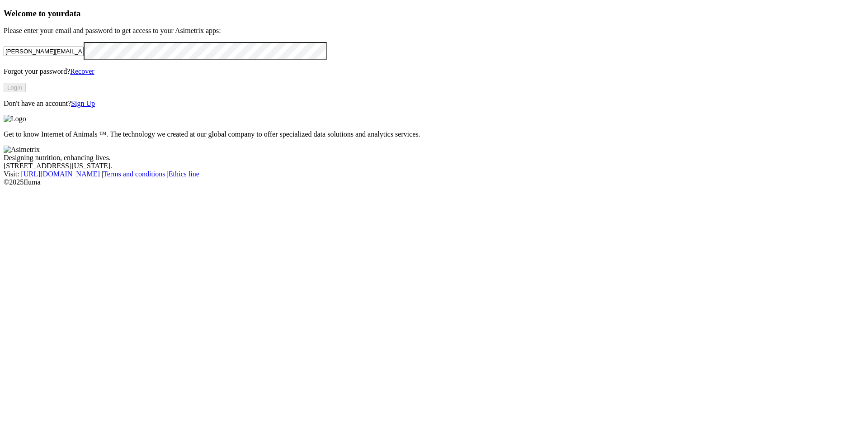  Describe the element at coordinates (22, 150) in the screenshot. I see `img: Asimetrix` at that location.